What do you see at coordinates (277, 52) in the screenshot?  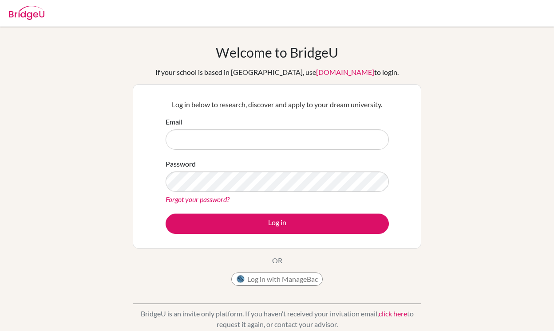 I see `h1: Welcome to BridgeU` at bounding box center [277, 52].